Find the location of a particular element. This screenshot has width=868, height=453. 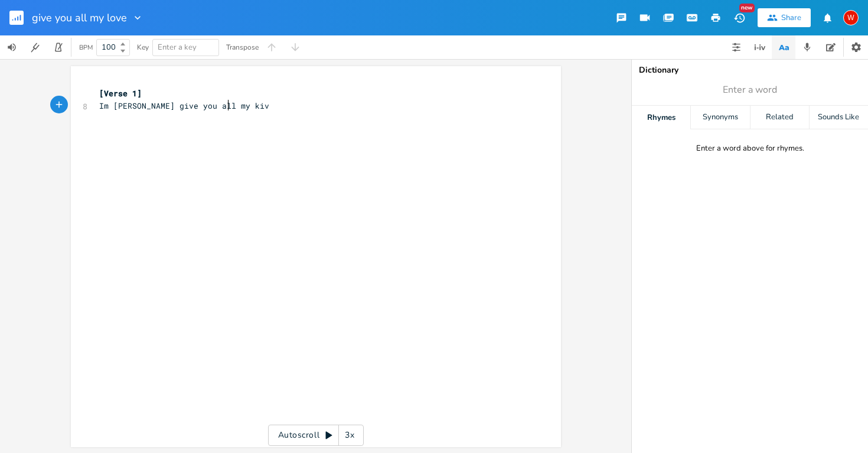

div: Key is located at coordinates (143, 47).